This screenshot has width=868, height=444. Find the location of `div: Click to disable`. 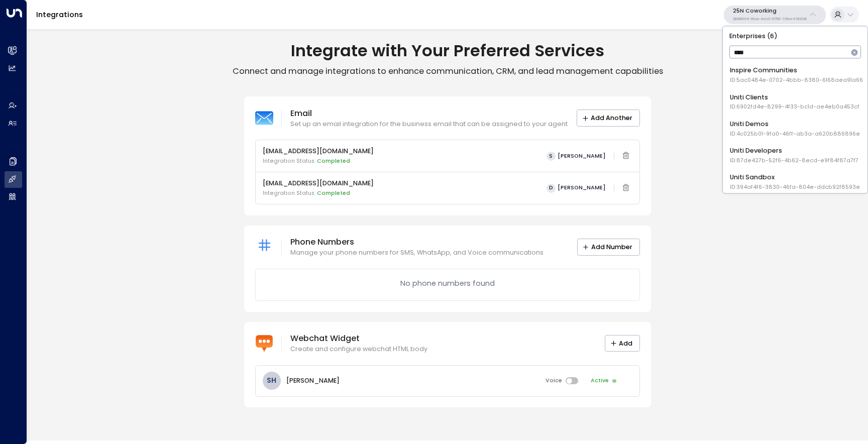

div: Click to disable is located at coordinates (610, 381).